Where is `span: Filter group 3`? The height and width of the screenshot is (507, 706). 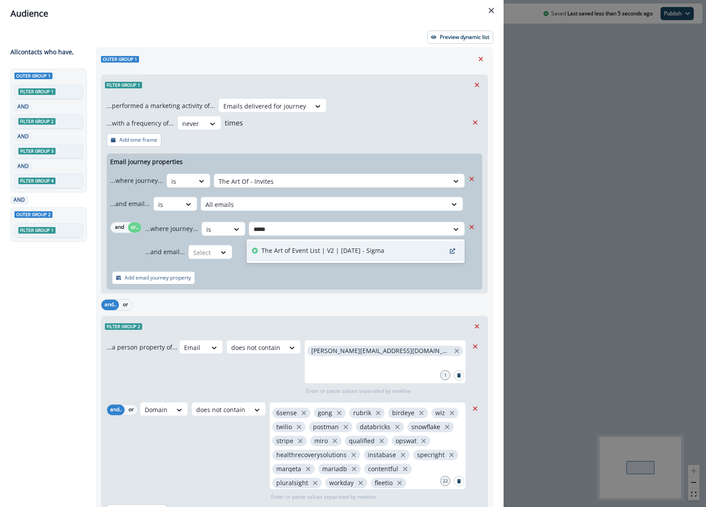
span: Filter group 3 is located at coordinates (37, 151).